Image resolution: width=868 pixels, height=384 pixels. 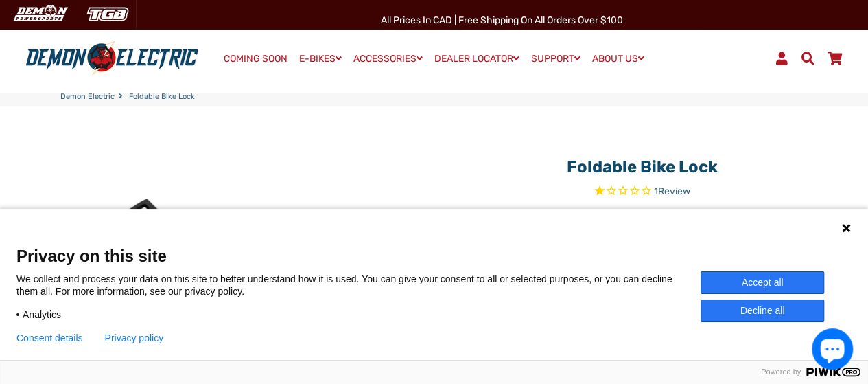 What do you see at coordinates (256, 59) in the screenshot?
I see `a: COMING SOON` at bounding box center [256, 59].